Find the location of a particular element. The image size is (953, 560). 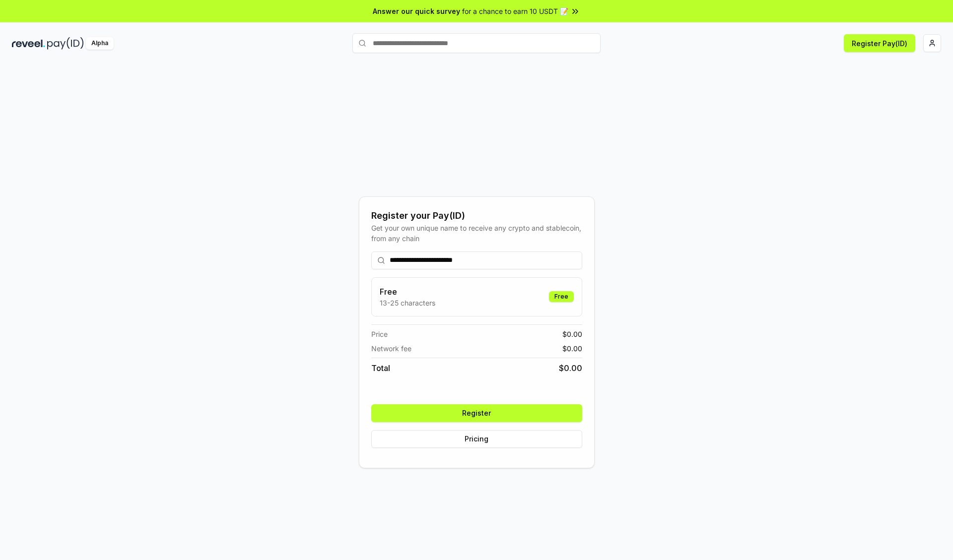

div: Alpha is located at coordinates (100, 43).